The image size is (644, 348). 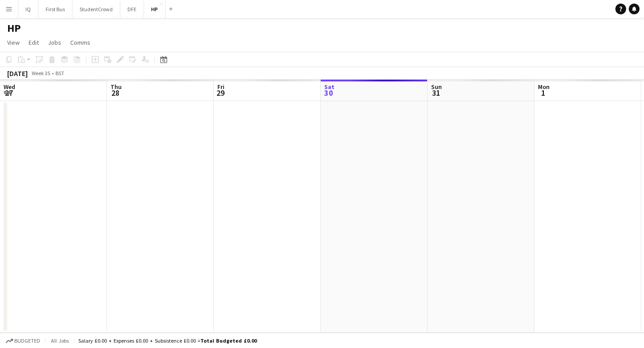 What do you see at coordinates (543, 93) in the screenshot?
I see `span: 1` at bounding box center [543, 93].